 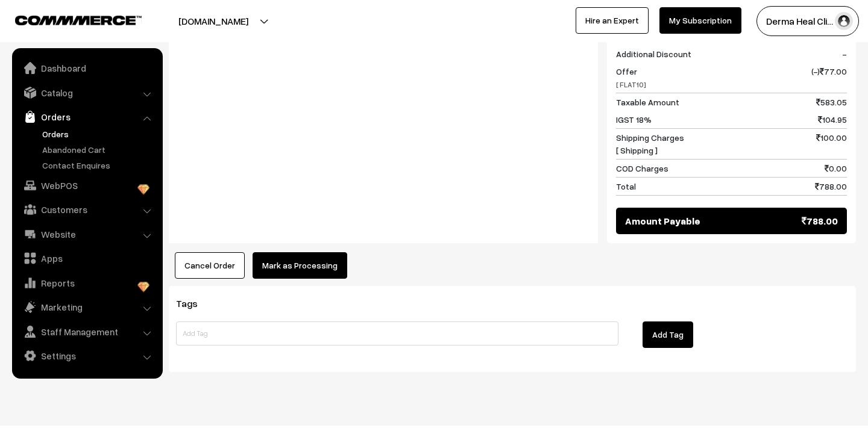 I want to click on span: Taxable Amount, so click(x=647, y=102).